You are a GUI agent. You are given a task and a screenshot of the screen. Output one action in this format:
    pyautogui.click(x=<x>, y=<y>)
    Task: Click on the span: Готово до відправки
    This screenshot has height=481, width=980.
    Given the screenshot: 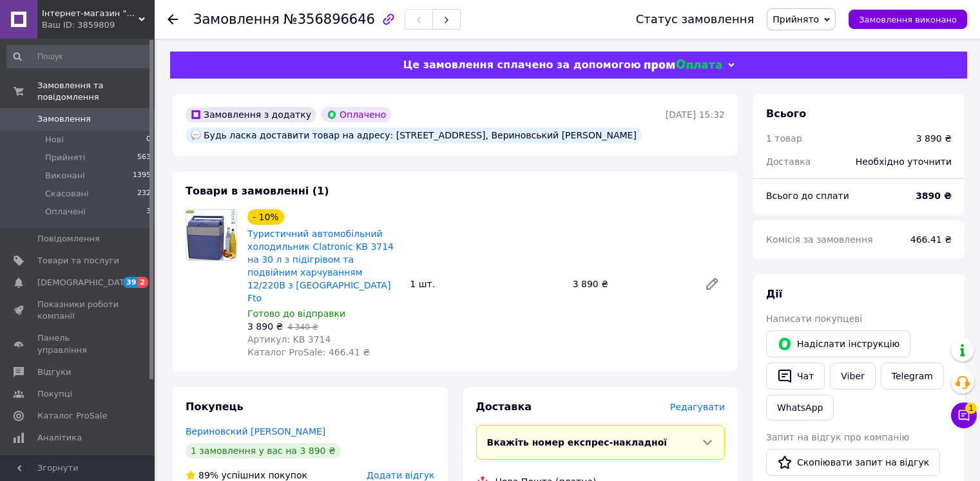 What is the action you would take?
    pyautogui.click(x=296, y=313)
    